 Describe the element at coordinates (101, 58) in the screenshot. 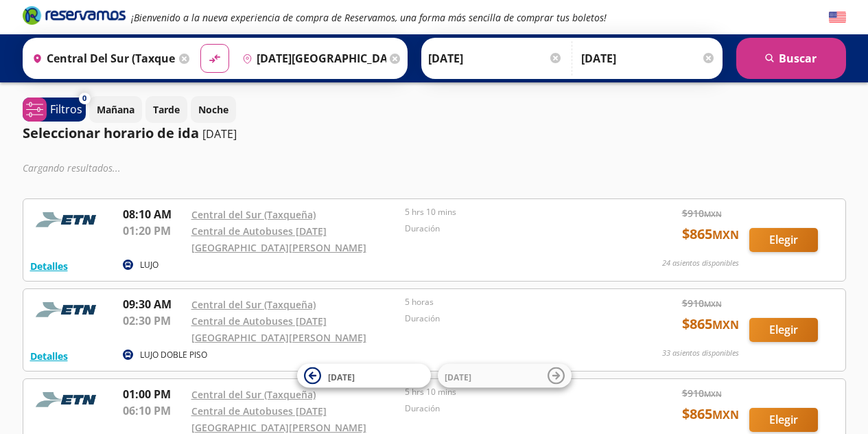

I see `input: Buscar Origen` at that location.